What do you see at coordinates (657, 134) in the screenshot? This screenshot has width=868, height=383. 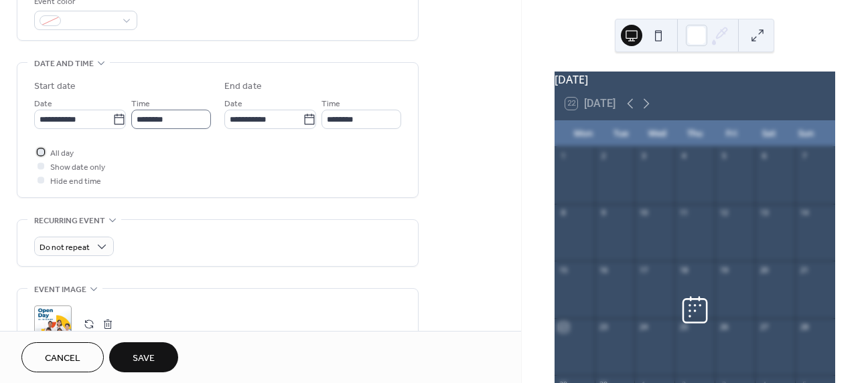 I see `div: Wed` at bounding box center [657, 134].